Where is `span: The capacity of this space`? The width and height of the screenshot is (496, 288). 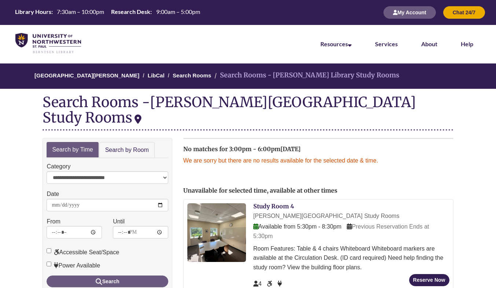 span: The capacity of this space is located at coordinates (258, 284).